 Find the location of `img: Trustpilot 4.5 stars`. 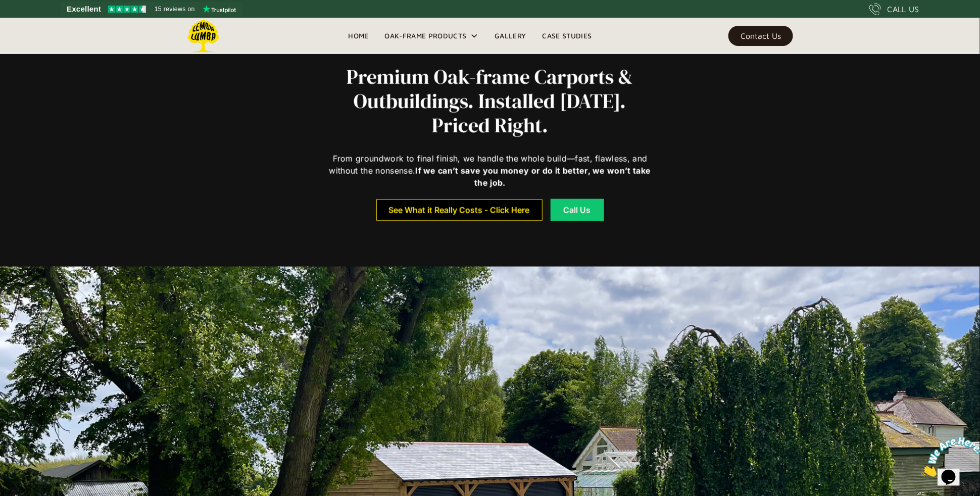

img: Trustpilot 4.5 stars is located at coordinates (127, 9).